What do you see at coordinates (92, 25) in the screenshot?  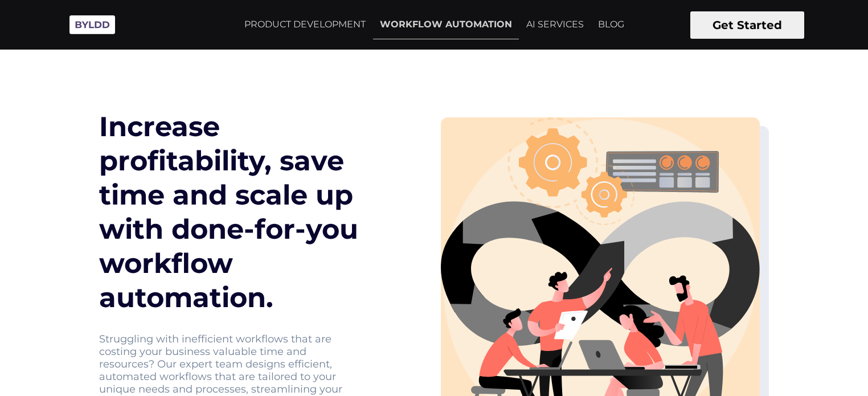 I see `img: Byldd - Product Development Company` at bounding box center [92, 25].